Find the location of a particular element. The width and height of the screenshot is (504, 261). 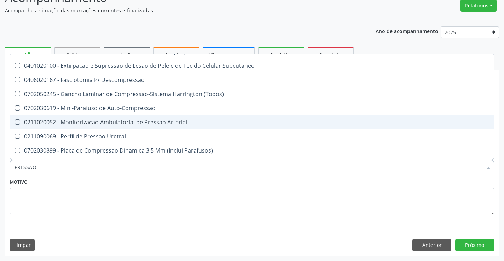

span: Solicitados is located at coordinates (77, 55).